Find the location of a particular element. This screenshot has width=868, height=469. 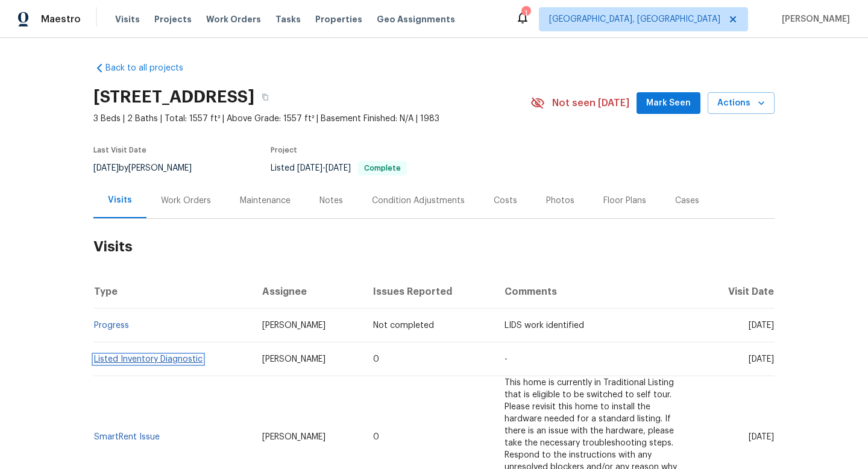

span: Maestro is located at coordinates (61, 19).